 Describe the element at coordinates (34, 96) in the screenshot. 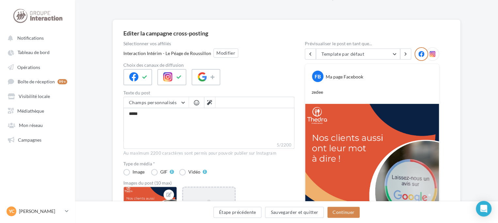

I see `span: Visibilité locale` at that location.